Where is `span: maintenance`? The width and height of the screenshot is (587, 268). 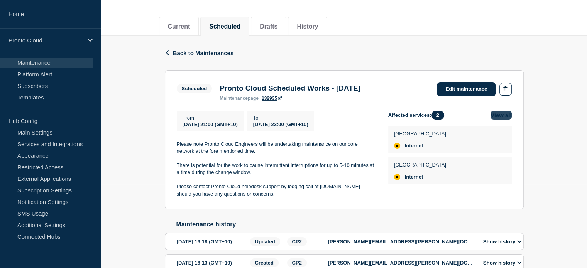 span: maintenance is located at coordinates (234, 98).